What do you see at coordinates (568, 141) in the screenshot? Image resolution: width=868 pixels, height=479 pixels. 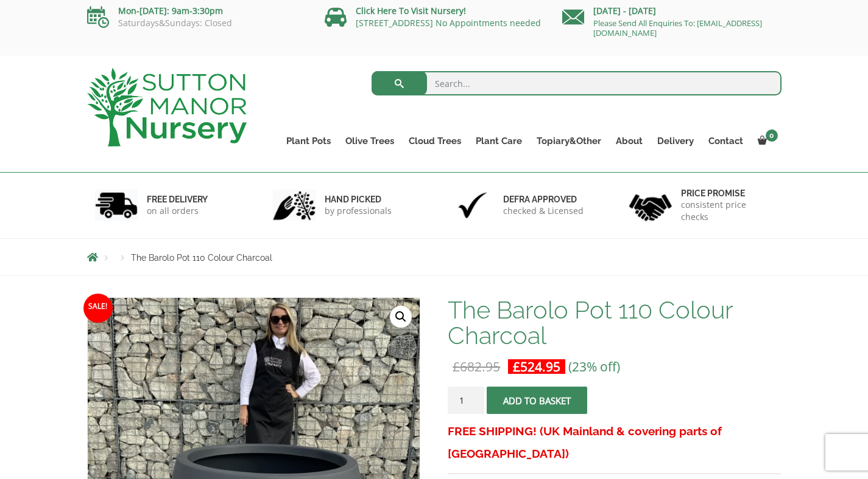 I see `a: Topiary&Other` at bounding box center [568, 141].